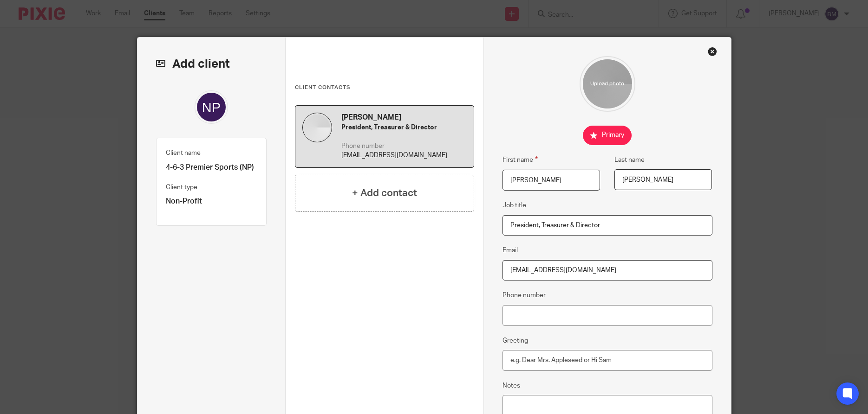 This screenshot has width=868, height=414. Describe the element at coordinates (183, 153) in the screenshot. I see `label: Client name` at that location.